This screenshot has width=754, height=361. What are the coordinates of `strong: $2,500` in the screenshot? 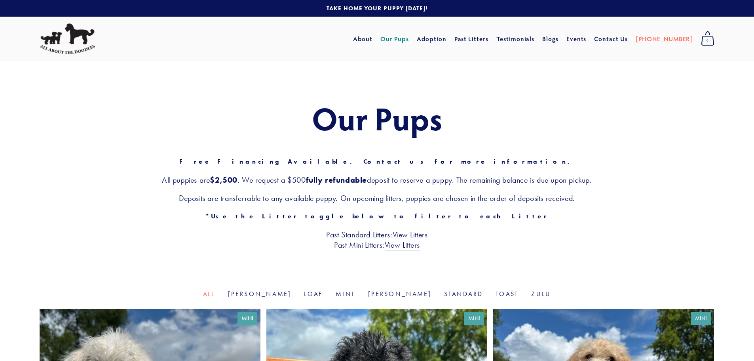 It's located at (224, 180).